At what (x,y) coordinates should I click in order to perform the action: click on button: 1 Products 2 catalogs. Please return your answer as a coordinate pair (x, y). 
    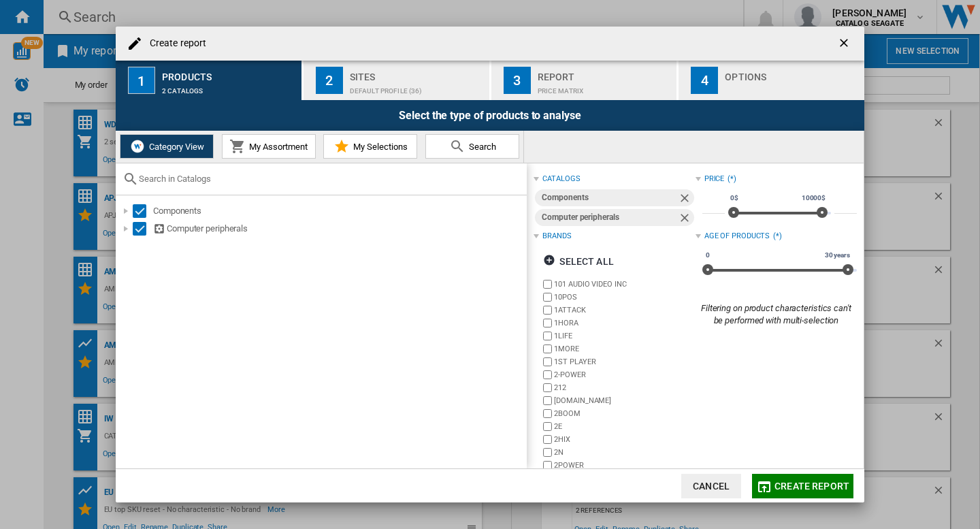
    Looking at the image, I should click on (209, 80).